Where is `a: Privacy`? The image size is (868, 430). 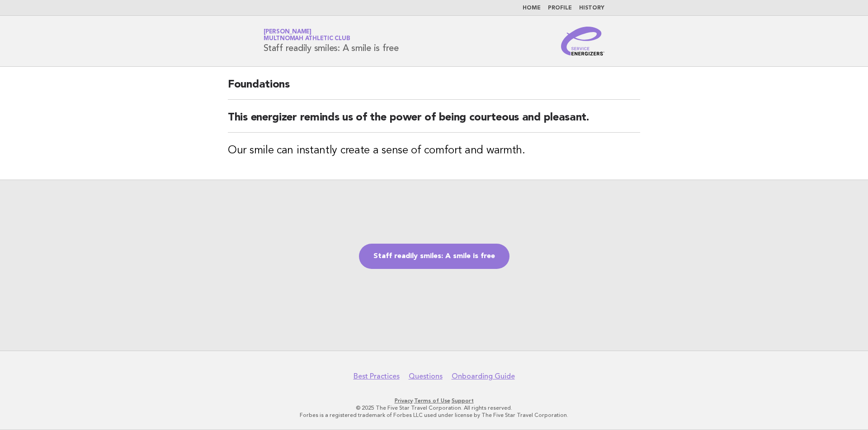 a: Privacy is located at coordinates (404, 401).